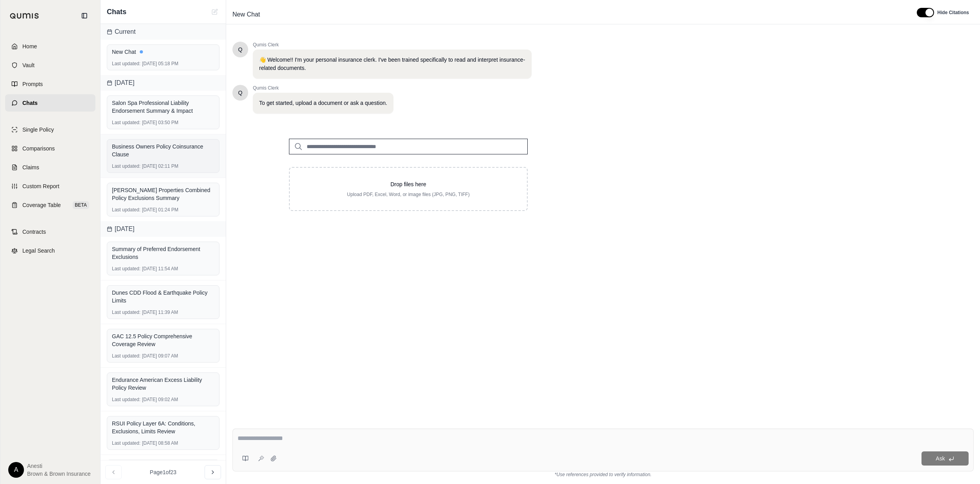 Image resolution: width=980 pixels, height=484 pixels. Describe the element at coordinates (59, 466) in the screenshot. I see `span: Anesti` at that location.